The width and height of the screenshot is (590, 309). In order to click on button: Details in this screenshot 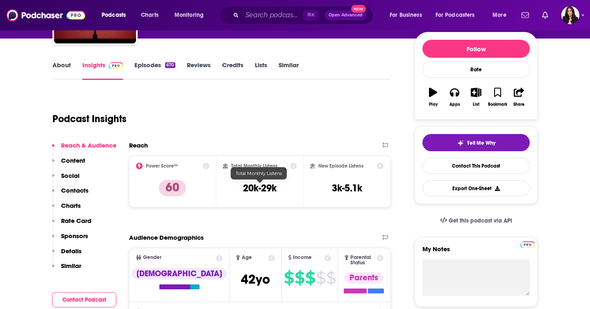, I will do `click(67, 255)`.